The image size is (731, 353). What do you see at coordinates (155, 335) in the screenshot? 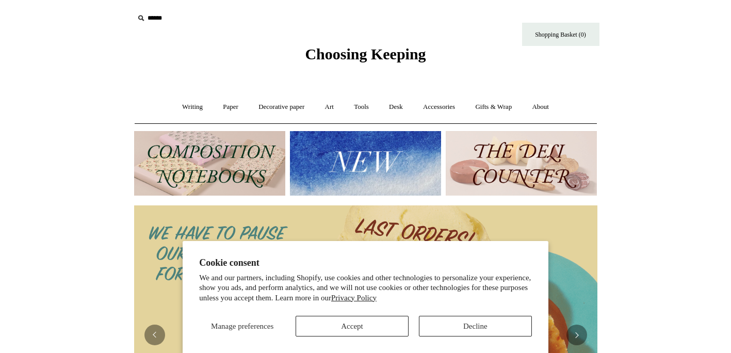
I see `button: Previous` at bounding box center [155, 335].